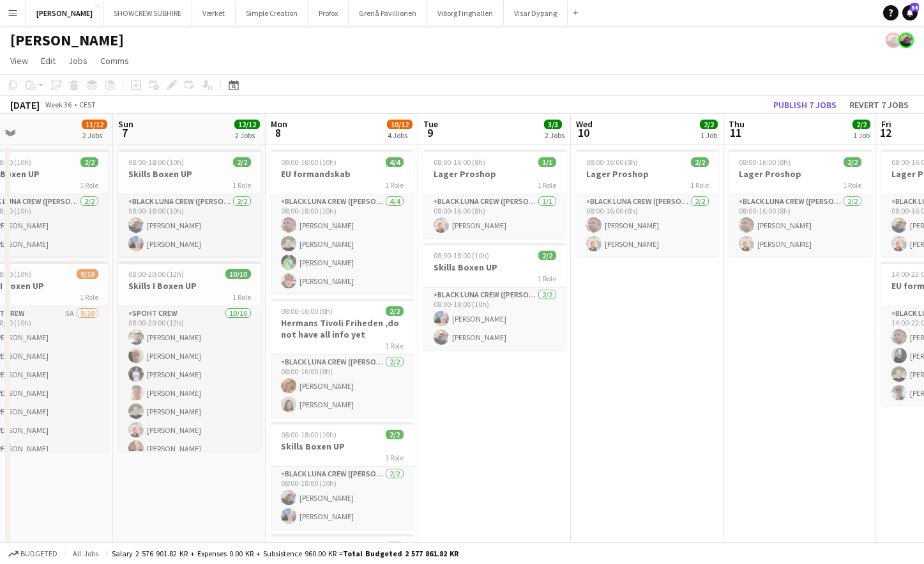  I want to click on span: Jobs, so click(78, 60).